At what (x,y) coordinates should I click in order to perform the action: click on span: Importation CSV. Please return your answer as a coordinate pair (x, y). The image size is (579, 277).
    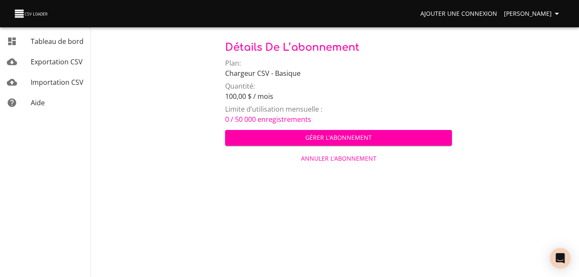
    Looking at the image, I should click on (57, 82).